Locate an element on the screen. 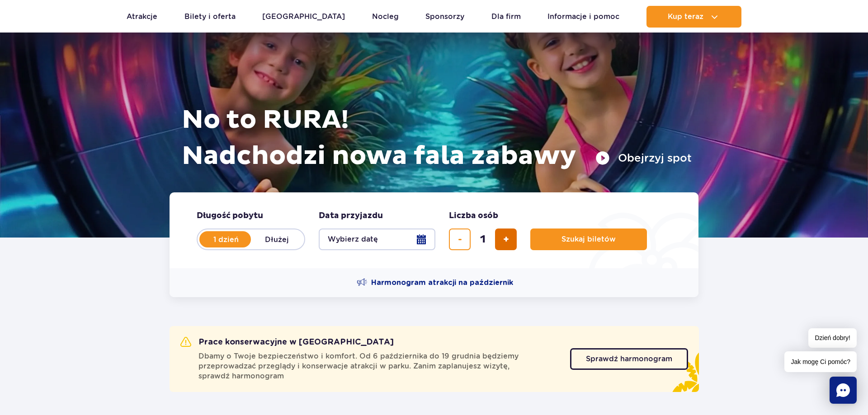 The image size is (868, 415). span: Szukaj biletów is located at coordinates (589, 240).